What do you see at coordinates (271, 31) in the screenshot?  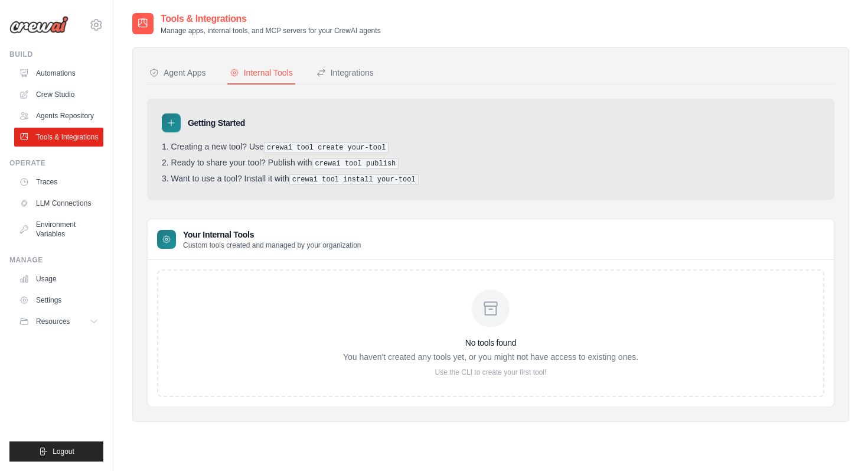 I see `p: Manage apps, internal tools, and MCP servers for your CrewAI agents` at bounding box center [271, 31].